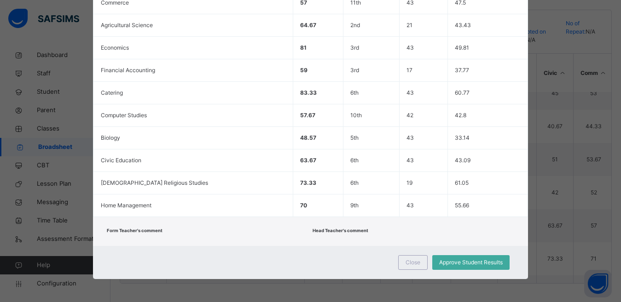 The image size is (621, 302). What do you see at coordinates (462, 183) in the screenshot?
I see `span: 61.05` at bounding box center [462, 183].